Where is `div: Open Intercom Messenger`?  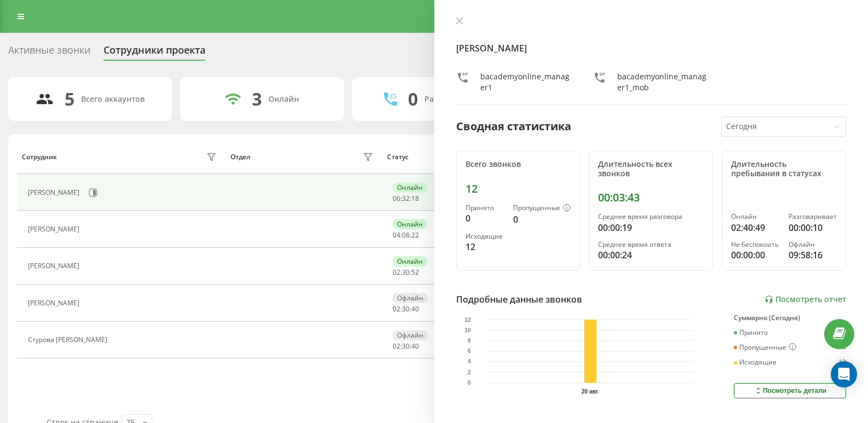
div: Open Intercom Messenger is located at coordinates (844, 374).